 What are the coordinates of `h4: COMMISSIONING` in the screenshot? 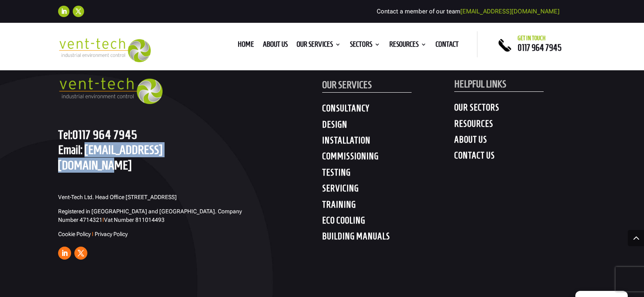 It's located at (388, 158).